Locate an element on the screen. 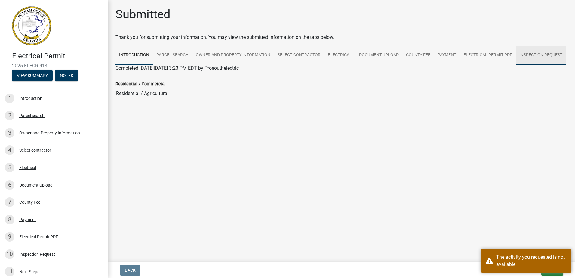  a: Payment is located at coordinates (447, 55).